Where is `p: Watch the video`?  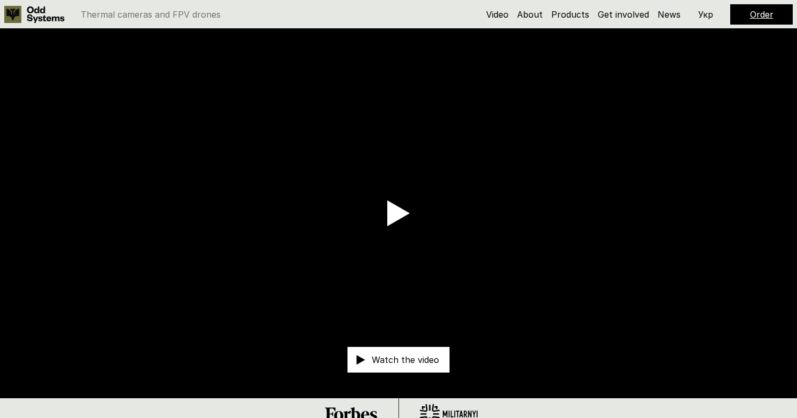 p: Watch the video is located at coordinates (405, 360).